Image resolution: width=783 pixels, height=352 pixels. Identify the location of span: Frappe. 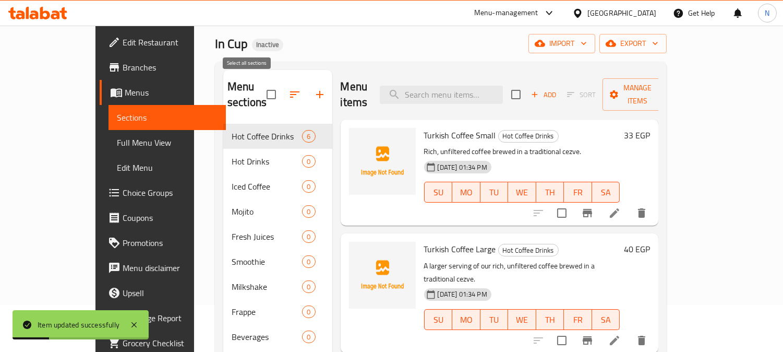
(266, 311).